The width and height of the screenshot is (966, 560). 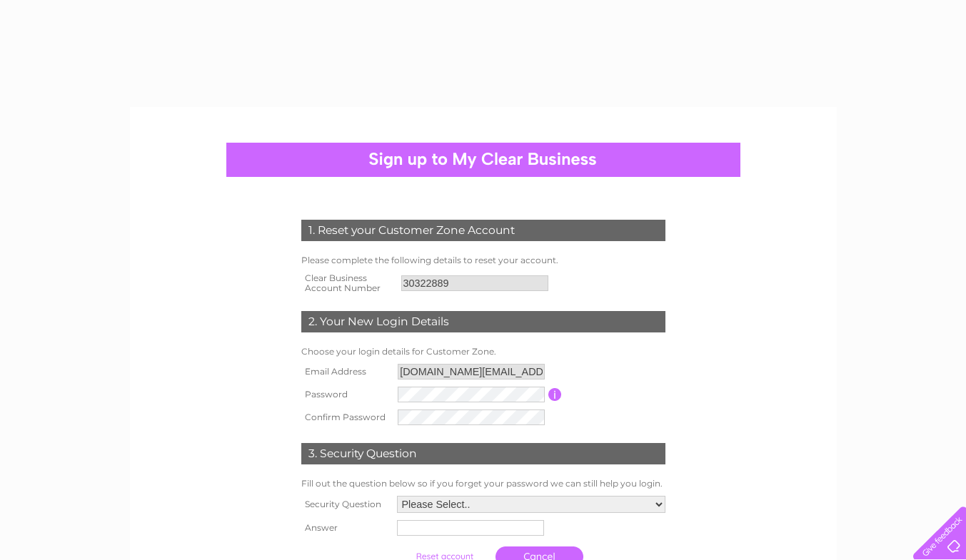 I want to click on th: Password, so click(x=346, y=395).